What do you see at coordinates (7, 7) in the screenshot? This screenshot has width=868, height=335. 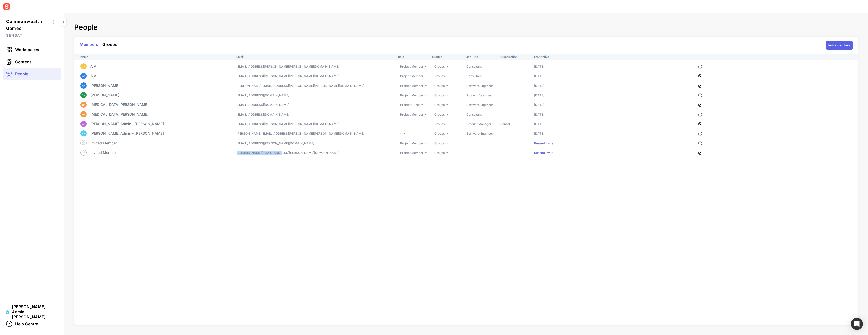 I see `img: sensat` at bounding box center [7, 7].